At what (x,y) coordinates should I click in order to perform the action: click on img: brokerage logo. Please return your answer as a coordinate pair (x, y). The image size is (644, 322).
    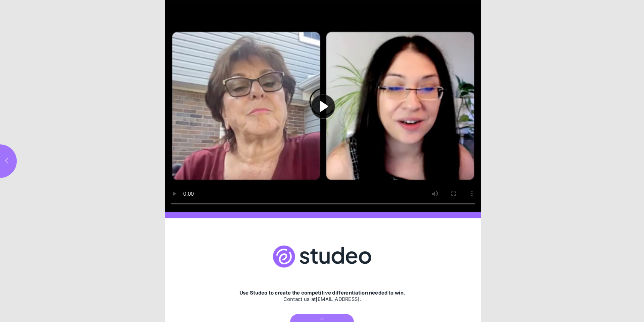
    Looking at the image, I should click on (322, 256).